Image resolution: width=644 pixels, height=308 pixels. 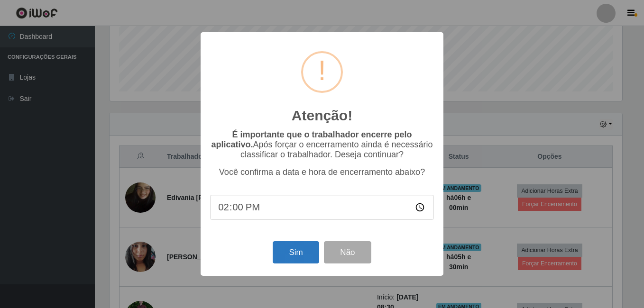 What do you see at coordinates (347, 252) in the screenshot?
I see `button: Não` at bounding box center [347, 252].